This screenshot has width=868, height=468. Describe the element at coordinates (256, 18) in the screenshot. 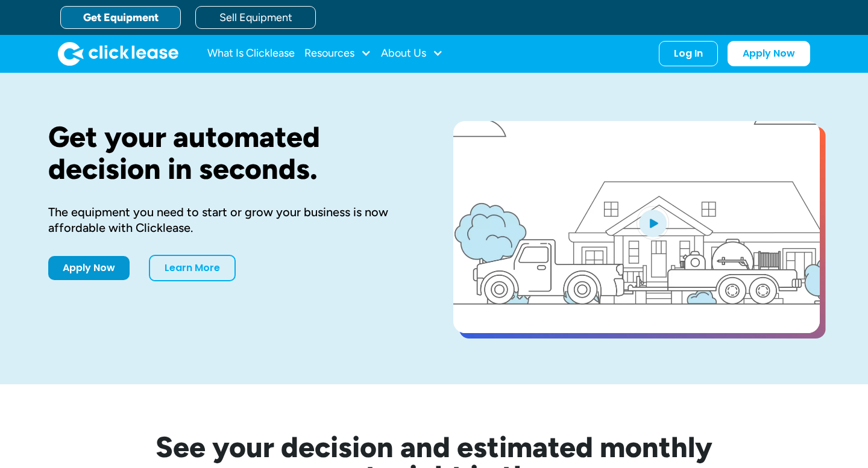

I see `a: Sell Equipment` at that location.